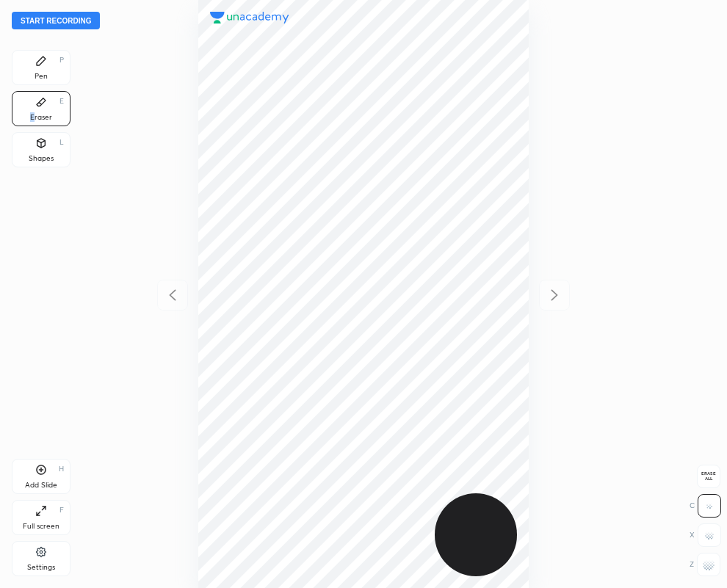 The width and height of the screenshot is (727, 588). What do you see at coordinates (705, 564) in the screenshot?
I see `div: Z` at bounding box center [705, 564].